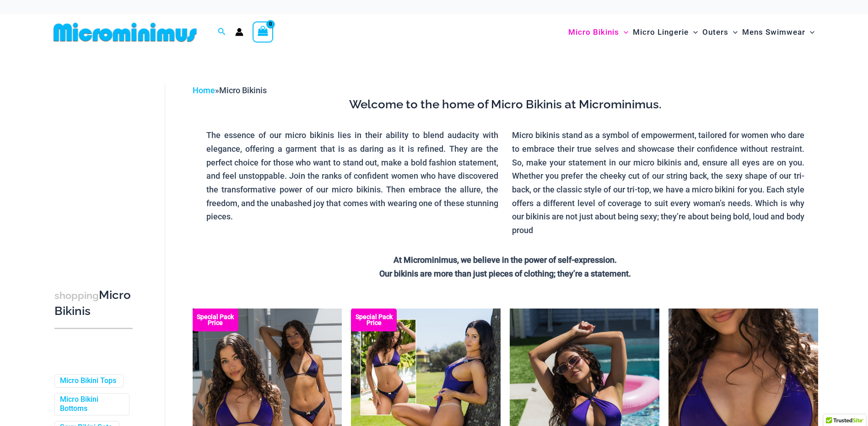 The width and height of the screenshot is (868, 426). Describe the element at coordinates (239, 32) in the screenshot. I see `a: Account icon link` at that location.